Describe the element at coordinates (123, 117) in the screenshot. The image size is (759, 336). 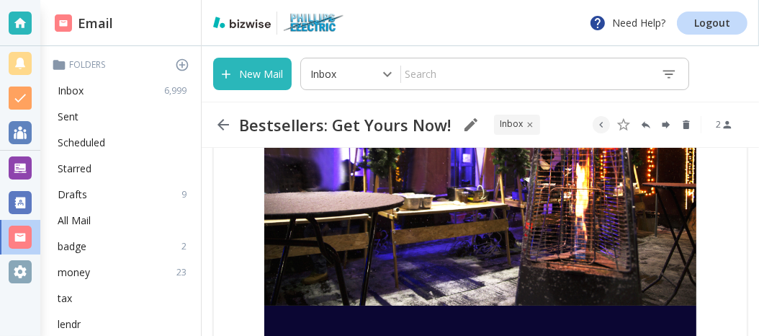
I see `div: Sent` at that location.